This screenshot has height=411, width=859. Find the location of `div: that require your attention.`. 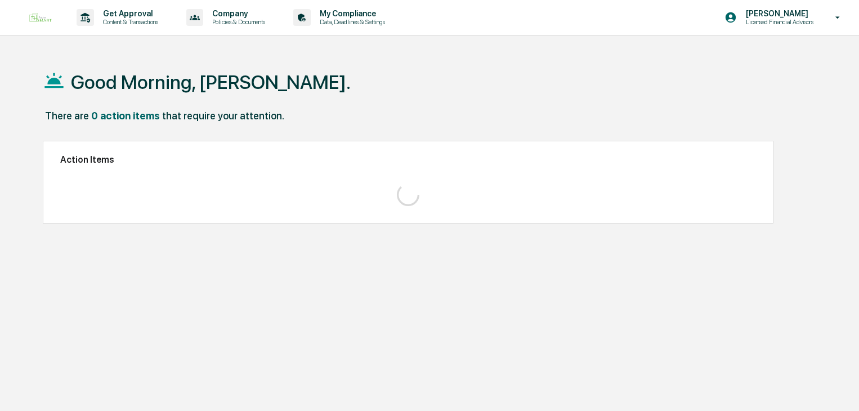

div: that require your attention. is located at coordinates (223, 115).